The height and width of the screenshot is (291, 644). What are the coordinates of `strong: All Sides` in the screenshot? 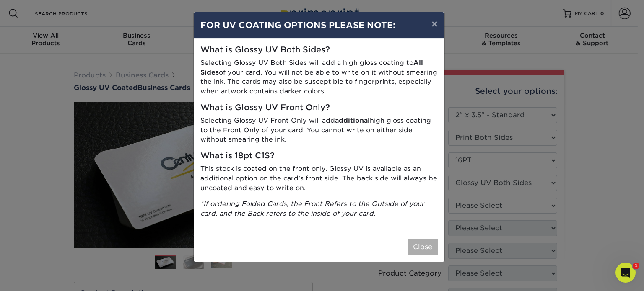 It's located at (312, 68).